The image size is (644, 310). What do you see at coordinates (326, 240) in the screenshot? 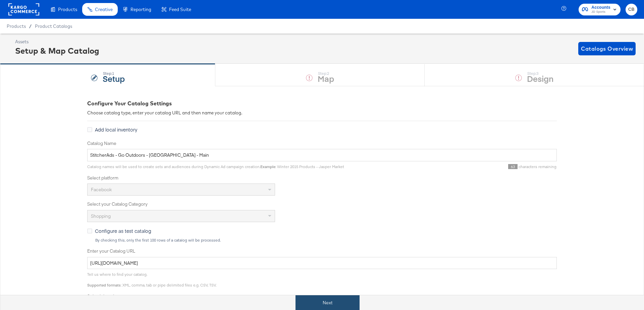
I see `div: By checking this, only the first 100 rows of a catalog will be processed.` at bounding box center [326, 240].